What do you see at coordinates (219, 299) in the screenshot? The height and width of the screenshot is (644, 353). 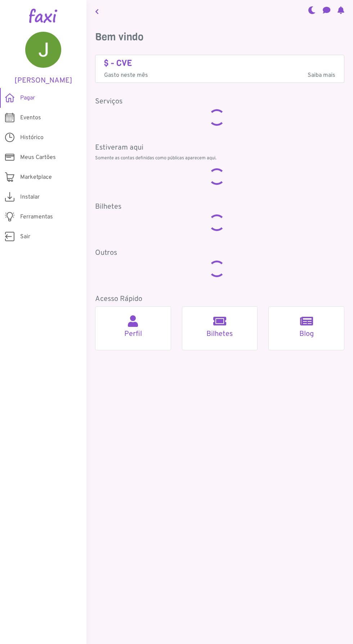 I see `h5: Acesso Rápido` at bounding box center [219, 299].